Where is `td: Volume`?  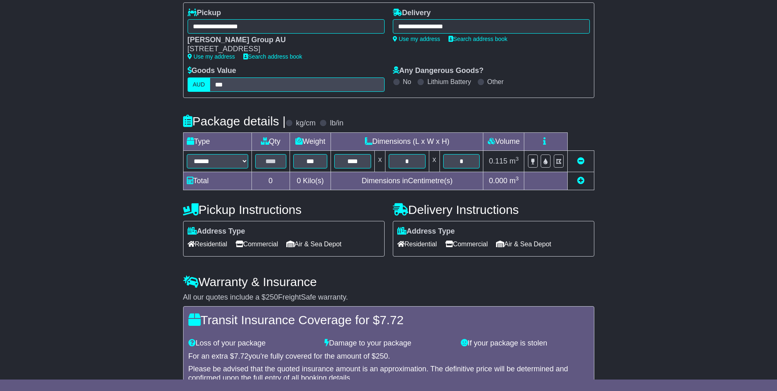 td: Volume is located at coordinates (504, 141).